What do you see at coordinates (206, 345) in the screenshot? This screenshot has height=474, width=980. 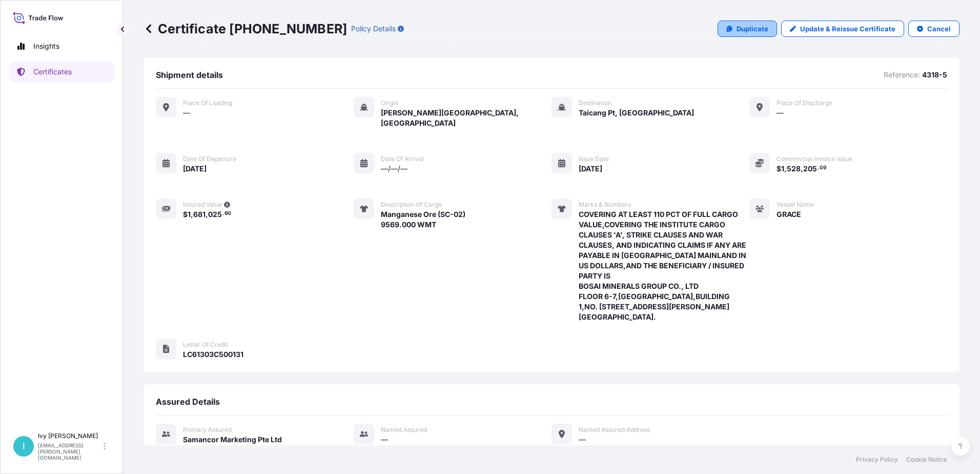 I see `span: Letter of Credit` at bounding box center [206, 345].